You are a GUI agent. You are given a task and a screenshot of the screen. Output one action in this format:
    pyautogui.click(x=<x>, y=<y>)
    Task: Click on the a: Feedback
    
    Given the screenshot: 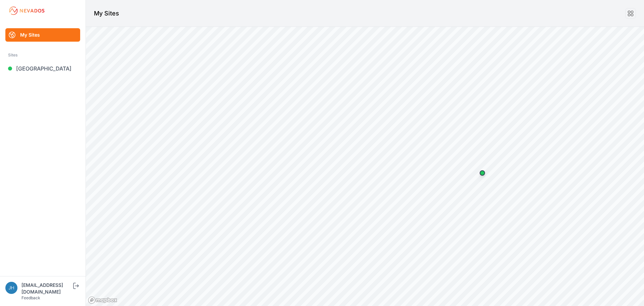 What is the action you would take?
    pyautogui.click(x=31, y=298)
    